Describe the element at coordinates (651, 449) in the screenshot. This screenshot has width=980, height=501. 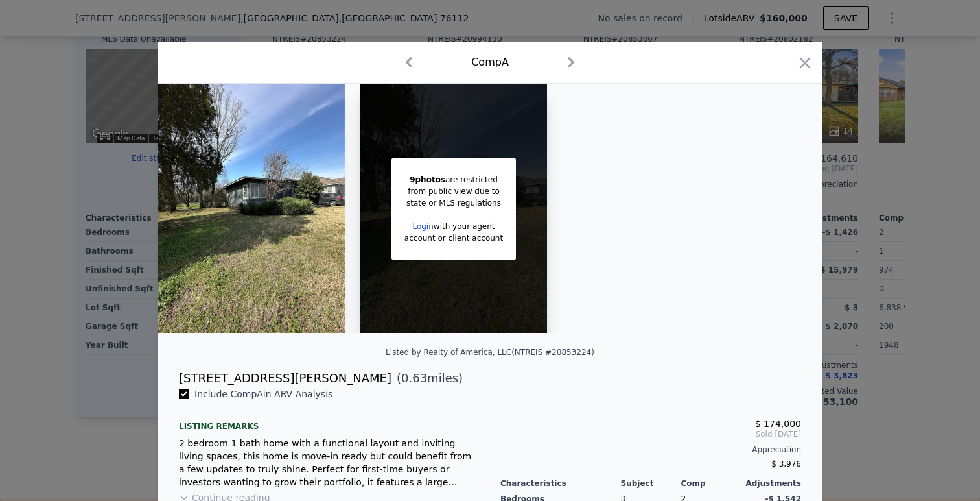
I see `div: Appreciation` at that location.